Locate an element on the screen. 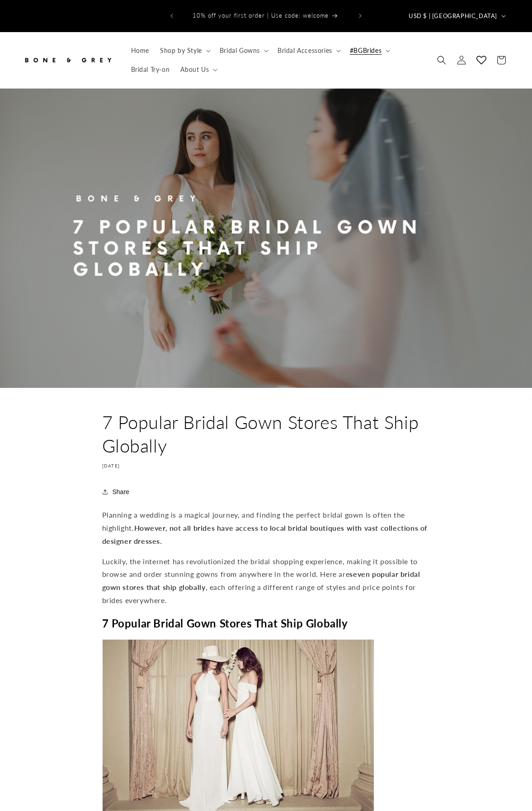  summary: Bridal Gowns is located at coordinates (243, 51).